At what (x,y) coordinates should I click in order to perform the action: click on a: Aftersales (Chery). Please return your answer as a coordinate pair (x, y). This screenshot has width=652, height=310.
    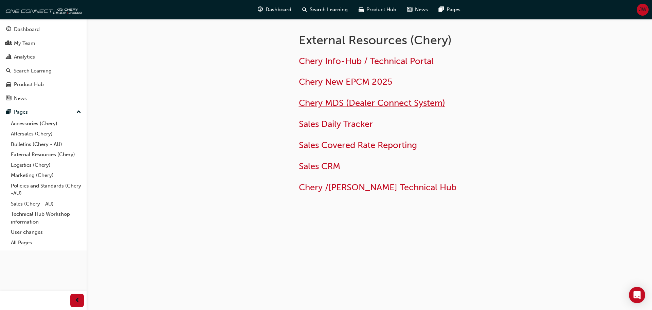
    Looking at the image, I should click on (46, 134).